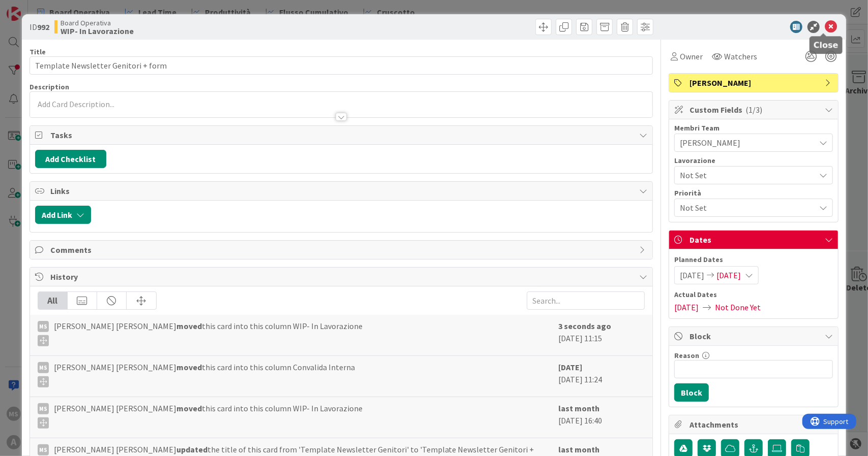  I want to click on b: 3 seconds ago, so click(585, 326).